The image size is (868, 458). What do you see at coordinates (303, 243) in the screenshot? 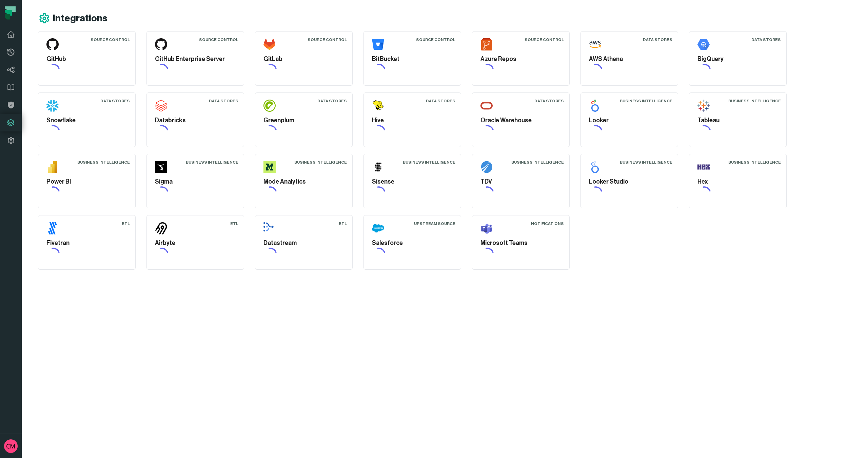
I see `h5: Datastream` at bounding box center [303, 243].